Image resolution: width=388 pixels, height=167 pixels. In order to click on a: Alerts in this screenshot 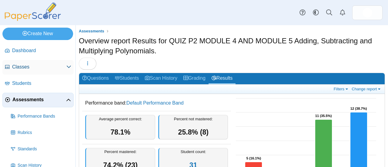, I will do `click(342, 13)`.